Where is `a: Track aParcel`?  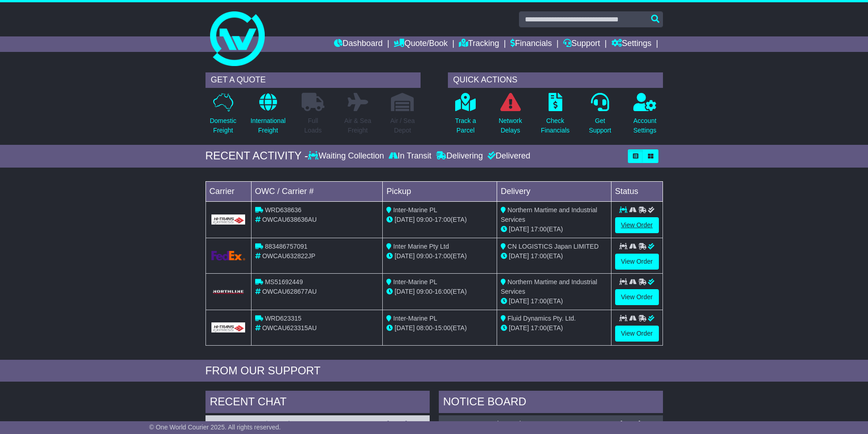
a: Track aParcel is located at coordinates (466, 116).